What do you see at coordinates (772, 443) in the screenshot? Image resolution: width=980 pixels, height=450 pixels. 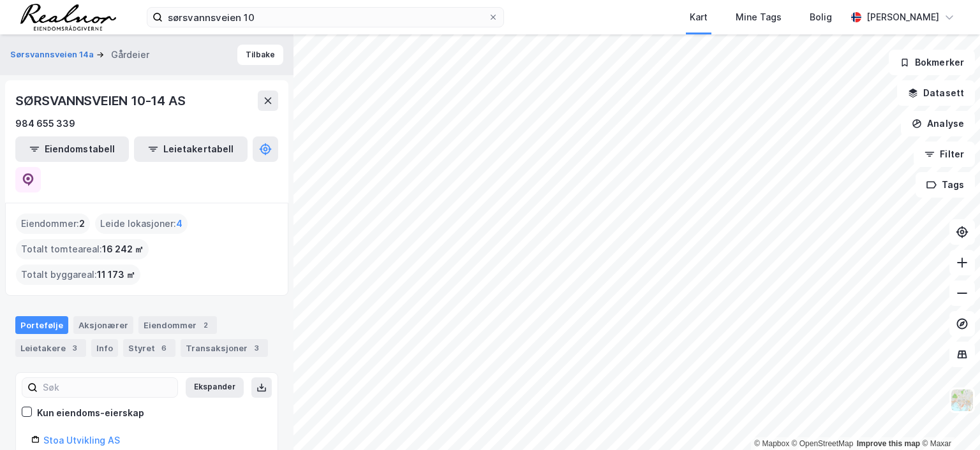 I see `a: Mapbox` at bounding box center [772, 443].